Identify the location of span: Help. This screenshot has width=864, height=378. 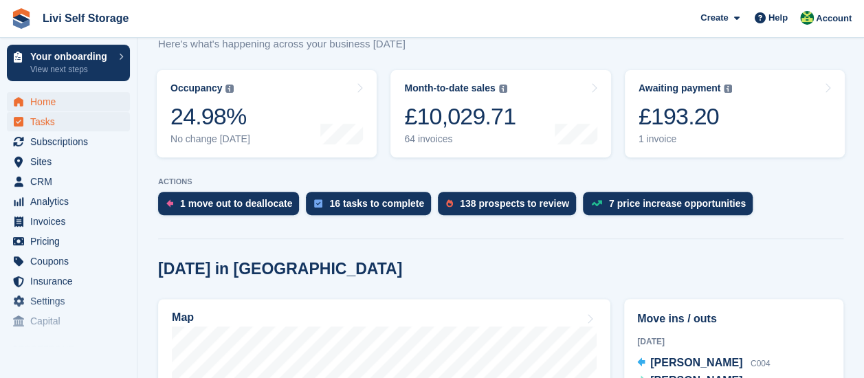
(778, 18).